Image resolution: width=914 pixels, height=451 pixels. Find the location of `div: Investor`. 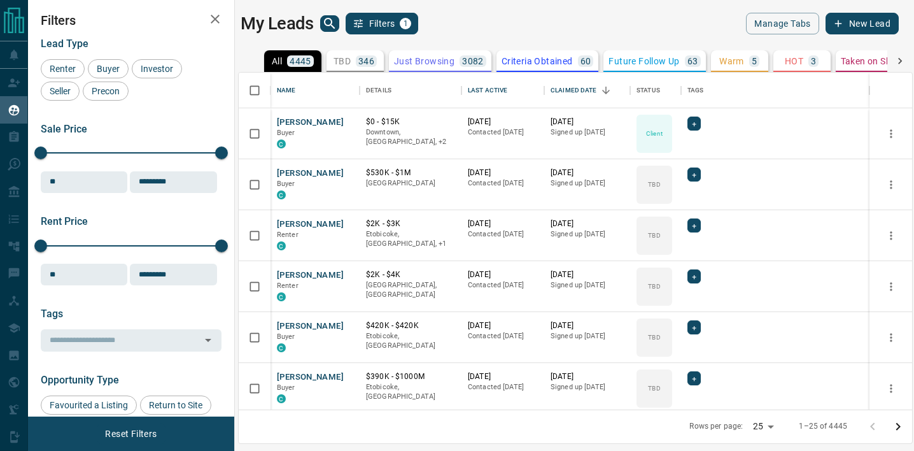

div: Investor is located at coordinates (157, 69).